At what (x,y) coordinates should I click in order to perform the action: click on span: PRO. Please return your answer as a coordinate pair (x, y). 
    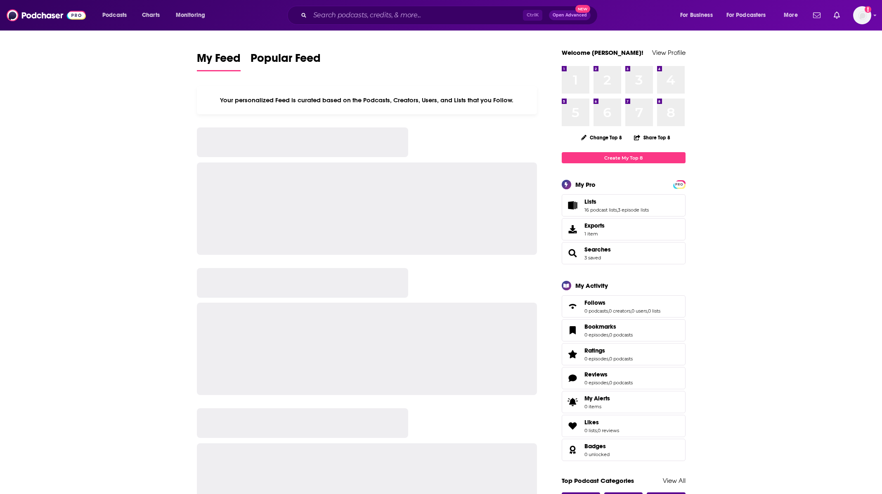
    Looking at the image, I should click on (679, 184).